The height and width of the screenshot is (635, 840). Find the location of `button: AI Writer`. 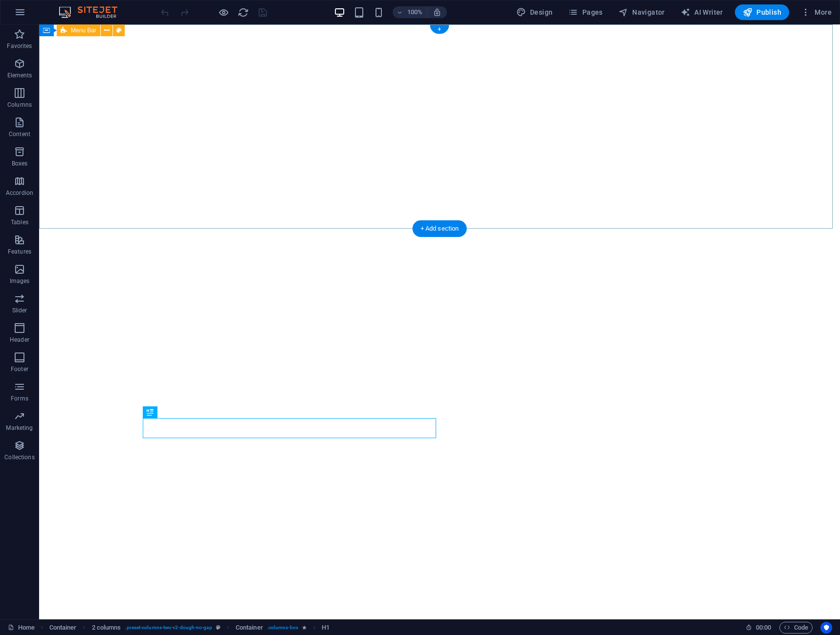

button: AI Writer is located at coordinates (702, 12).